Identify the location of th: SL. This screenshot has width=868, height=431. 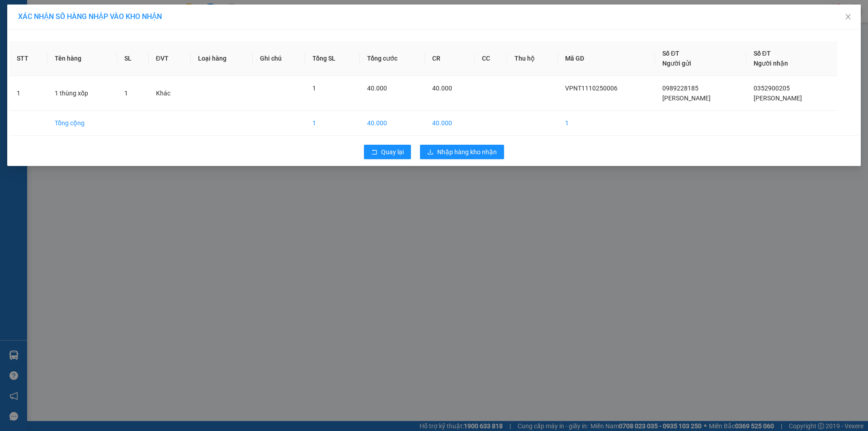
(133, 58).